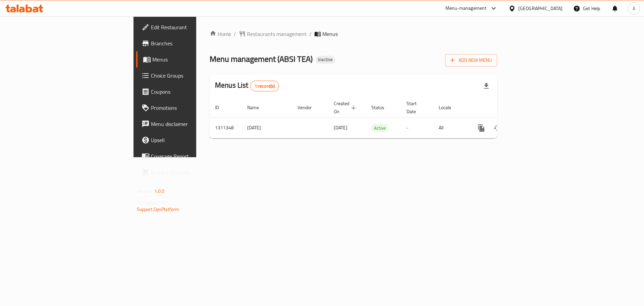 Image resolution: width=644 pixels, height=306 pixels. What do you see at coordinates (193, 124) in the screenshot?
I see `span: Menu disclaimer` at bounding box center [193, 124].